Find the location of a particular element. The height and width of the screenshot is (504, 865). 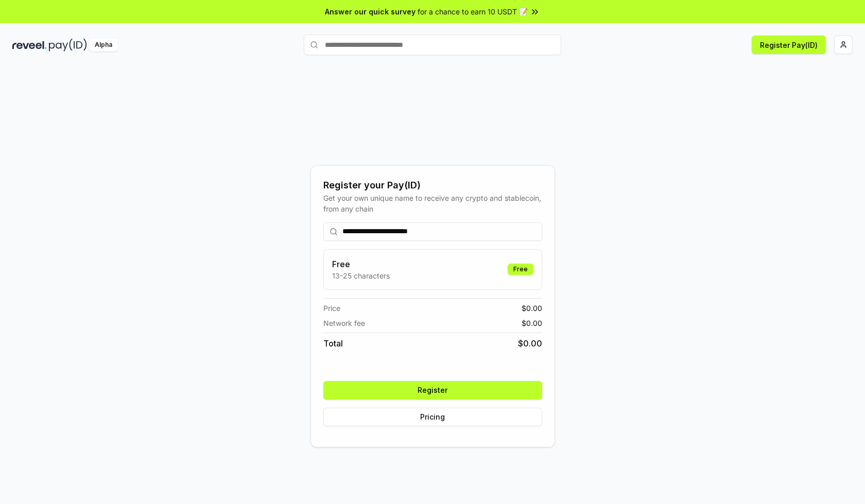

div: Alpha is located at coordinates (103, 45).